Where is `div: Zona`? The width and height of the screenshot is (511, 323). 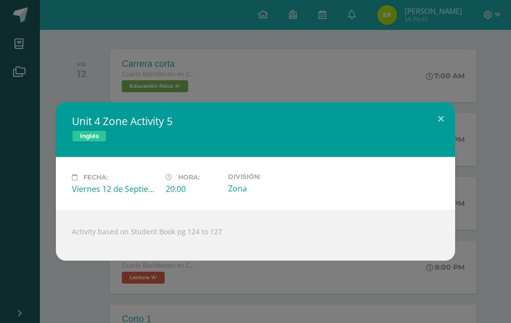 div: Zona is located at coordinates (271, 189).